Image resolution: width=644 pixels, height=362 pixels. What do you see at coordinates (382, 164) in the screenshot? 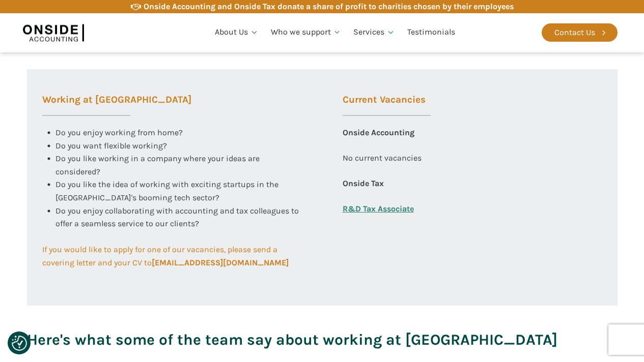
I see `div: No current vacancies` at bounding box center [382, 164].